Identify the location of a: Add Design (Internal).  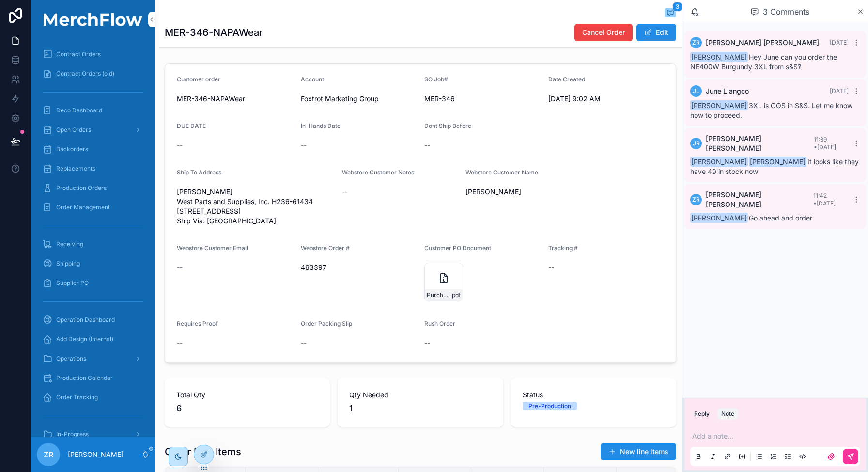
(93, 339).